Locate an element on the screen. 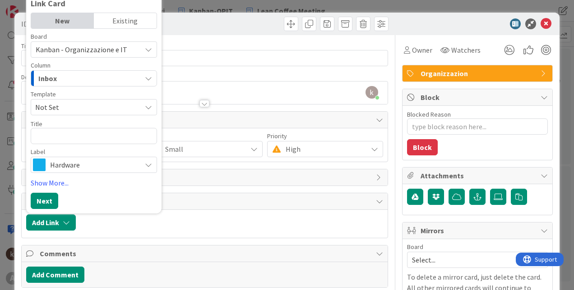 This screenshot has height=290, width=574. span: Select... is located at coordinates (470, 260).